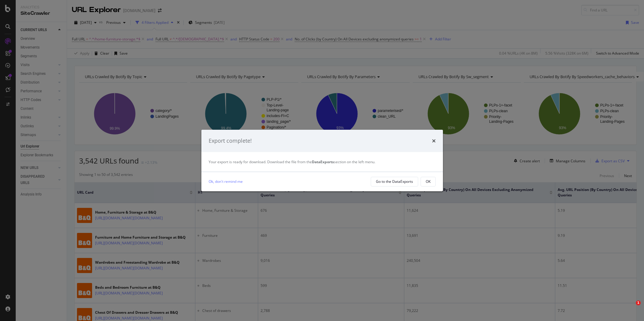 This screenshot has height=321, width=644. I want to click on div: Export complete!, so click(230, 141).